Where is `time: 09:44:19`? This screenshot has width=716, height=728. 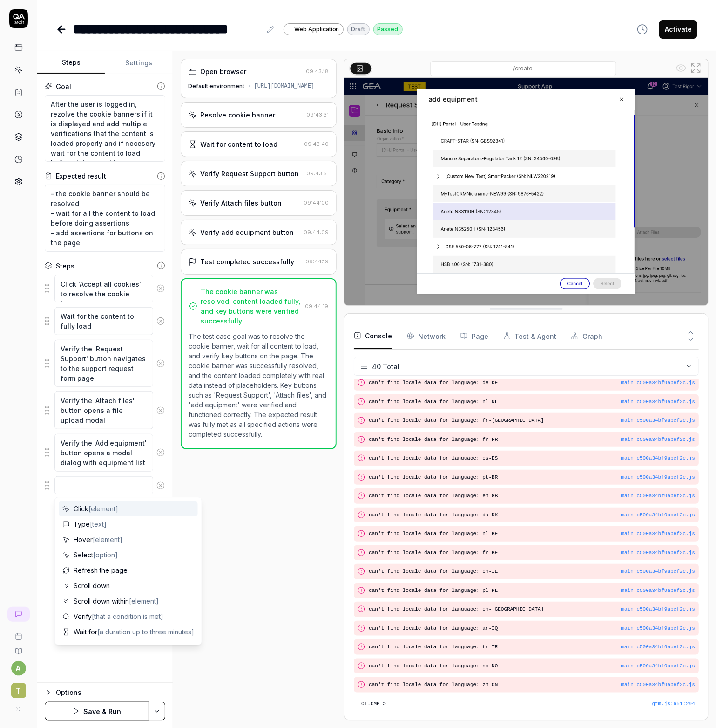
time: 09:44:19 is located at coordinates (317, 261).